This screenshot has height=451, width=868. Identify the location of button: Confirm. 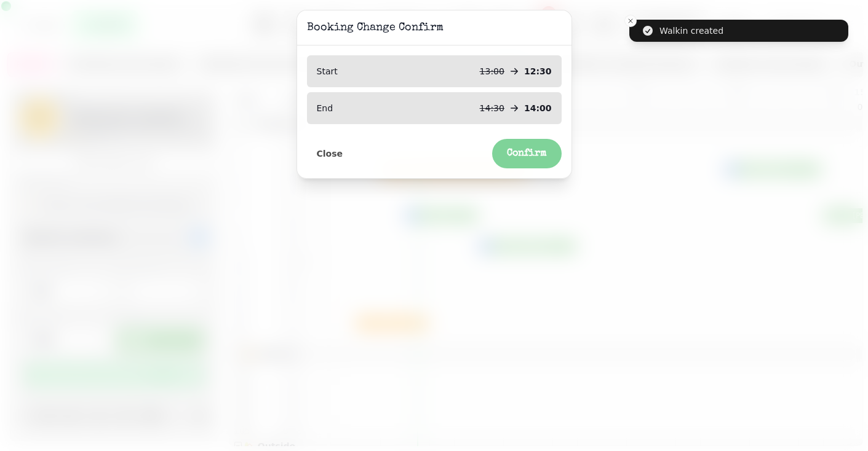
(526, 154).